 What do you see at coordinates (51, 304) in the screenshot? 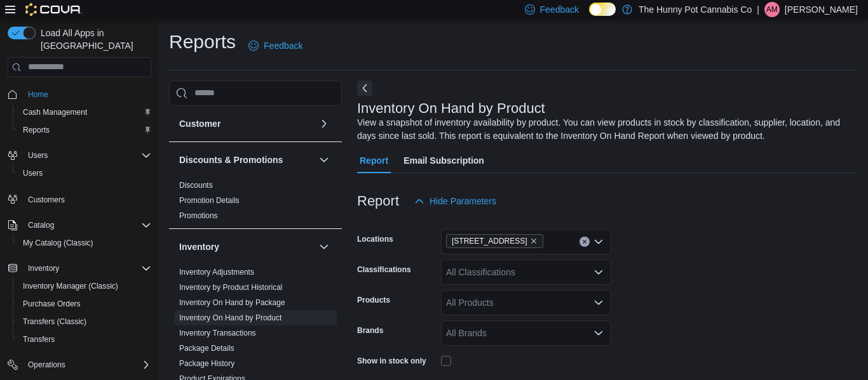
I see `a: Purchase Orders` at bounding box center [51, 304].